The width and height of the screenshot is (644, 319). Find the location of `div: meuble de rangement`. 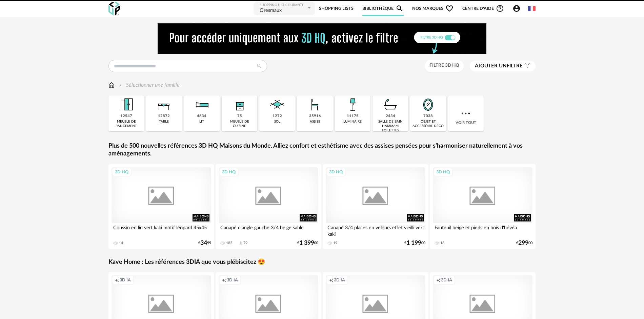

div: meuble de rangement is located at coordinates (126, 124).